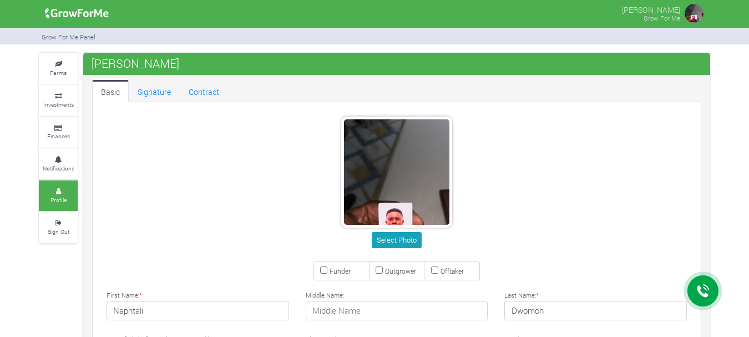  I want to click on button: Select Photo, so click(396, 240).